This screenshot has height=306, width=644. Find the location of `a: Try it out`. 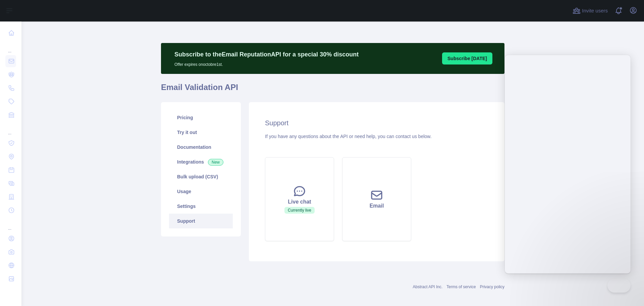

a: Try it out is located at coordinates (201, 132).